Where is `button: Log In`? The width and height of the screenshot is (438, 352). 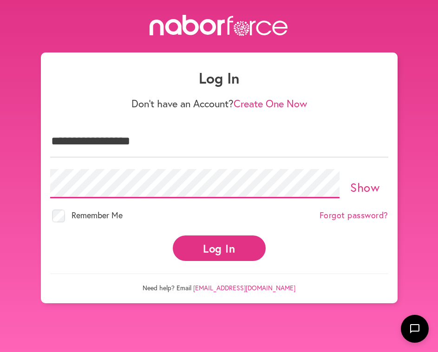 button: Log In is located at coordinates (219, 248).